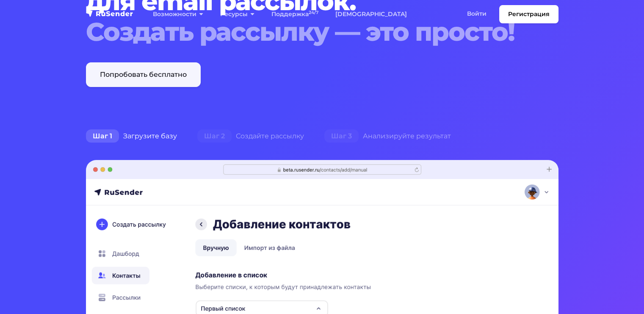  What do you see at coordinates (102, 136) in the screenshot?
I see `span: Шаг 1` at bounding box center [102, 136].